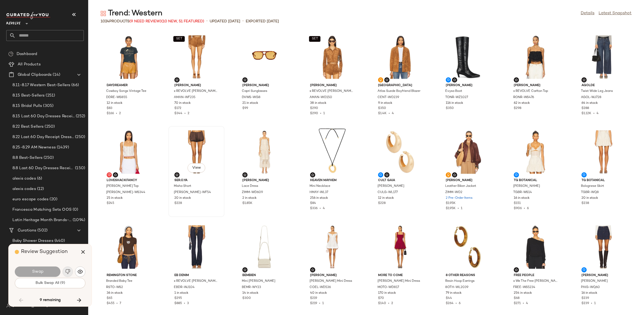 Image resolution: width=644 pixels, height=315 pixels. What do you see at coordinates (518, 109) in the screenshot?
I see `span: $298` at bounding box center [518, 109].